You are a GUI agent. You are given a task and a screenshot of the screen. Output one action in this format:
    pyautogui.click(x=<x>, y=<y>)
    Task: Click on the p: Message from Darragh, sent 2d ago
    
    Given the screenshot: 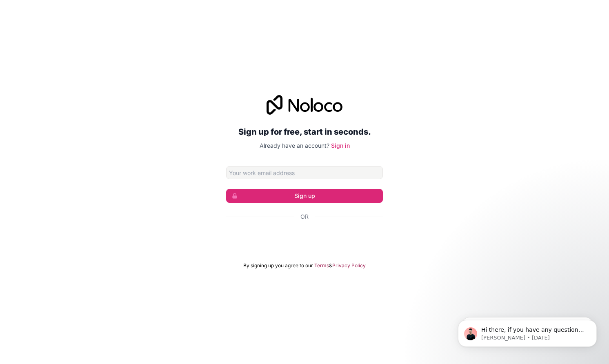 What is the action you would take?
    pyautogui.click(x=88, y=35)
    